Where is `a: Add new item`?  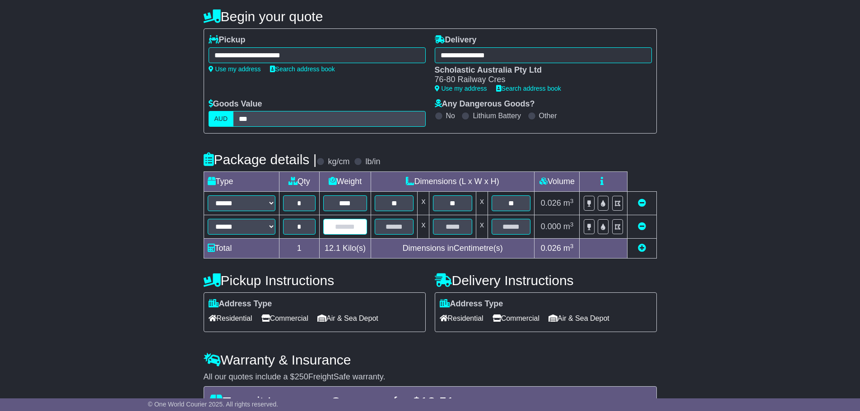
a: Add new item is located at coordinates (642, 248).